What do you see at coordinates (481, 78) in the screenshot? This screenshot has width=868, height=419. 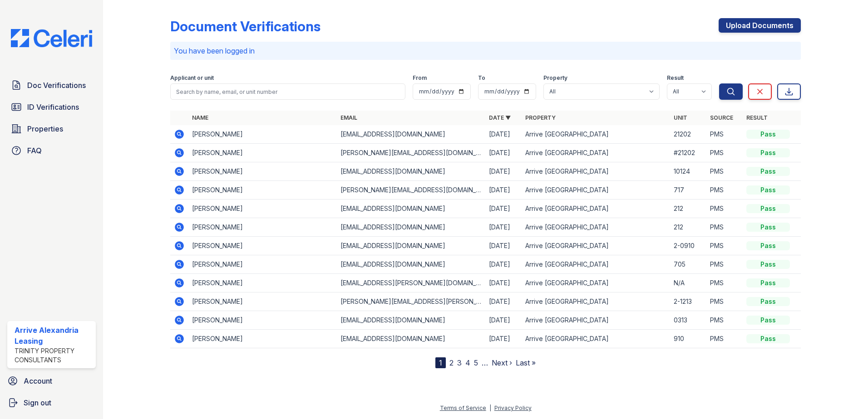 I see `label: To` at bounding box center [481, 78].